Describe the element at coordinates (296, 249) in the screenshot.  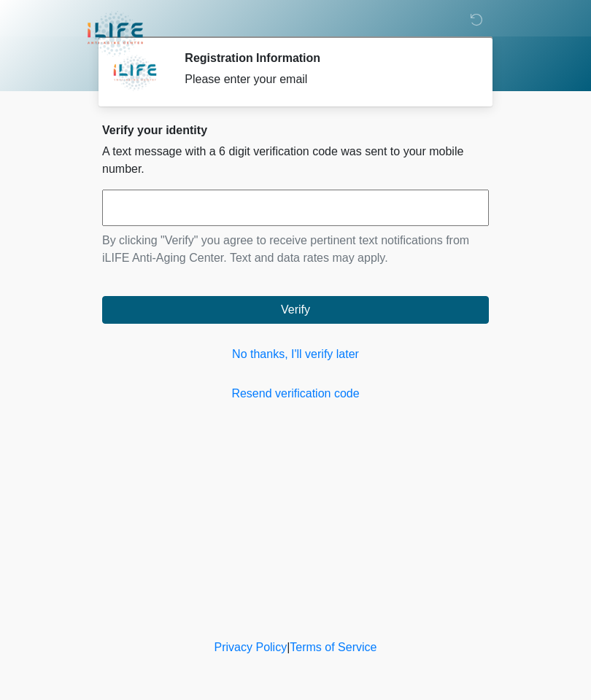
I see `p: By clicking "Verify" you agree to receive pertinent text notifications from iLIFE Anti-Aging Cent...` at that location.